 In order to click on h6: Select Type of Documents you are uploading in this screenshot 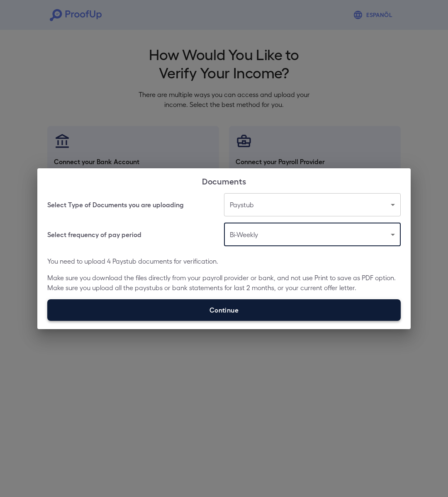, I will do `click(115, 205)`.